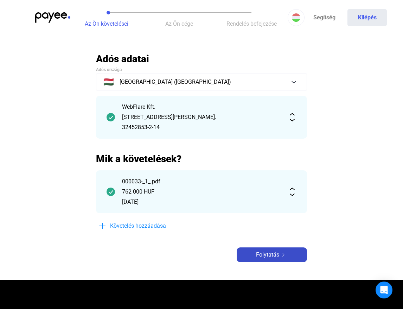  I want to click on span: Folytatás, so click(268, 255).